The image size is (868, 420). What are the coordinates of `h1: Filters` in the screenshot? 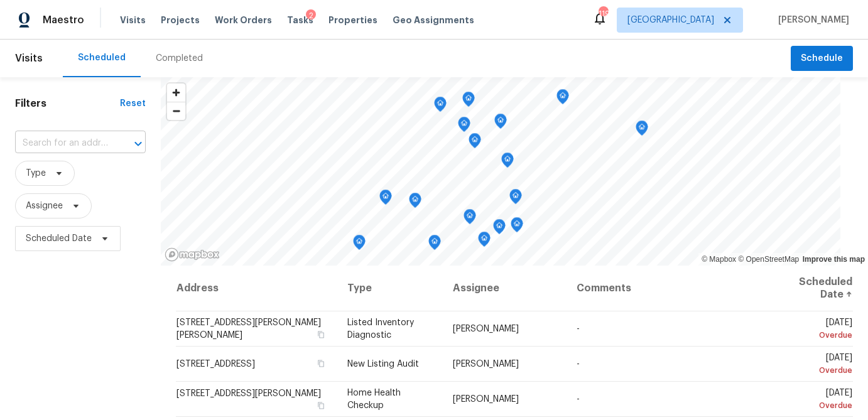 It's located at (67, 103).